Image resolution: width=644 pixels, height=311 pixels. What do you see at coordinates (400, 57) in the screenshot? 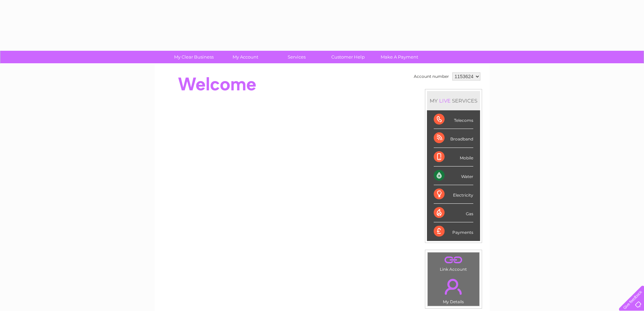
I see `a: Make A Payment` at bounding box center [400, 57].